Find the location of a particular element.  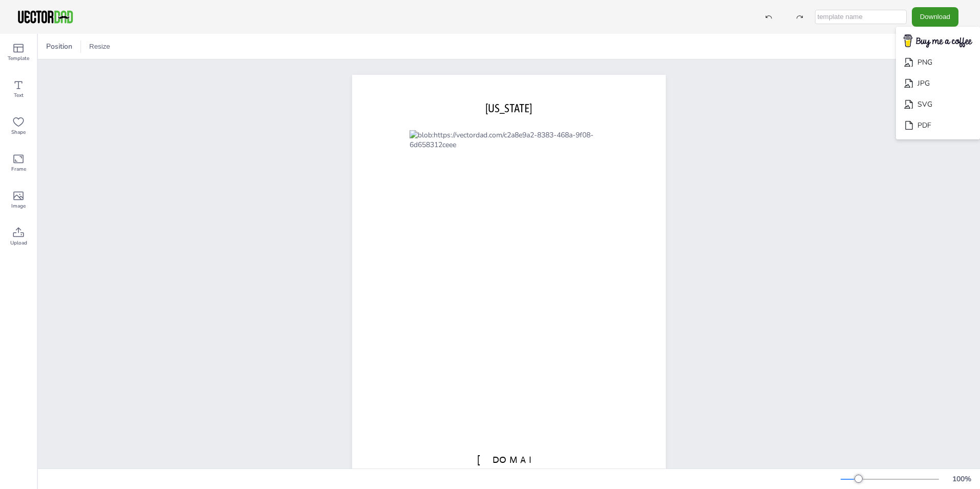

span: Image is located at coordinates (19, 206).